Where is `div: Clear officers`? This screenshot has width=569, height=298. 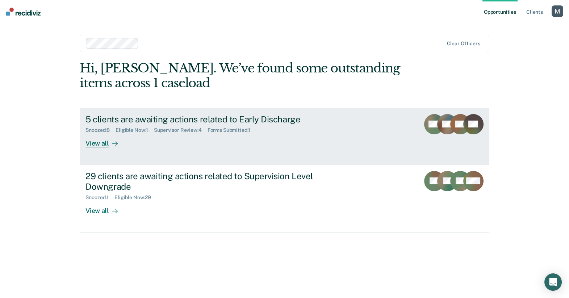
div: Clear officers is located at coordinates (463, 43).